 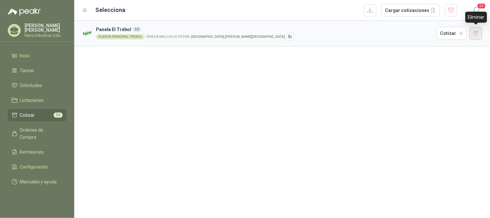 I want to click on button: Cotizar, so click(x=452, y=33).